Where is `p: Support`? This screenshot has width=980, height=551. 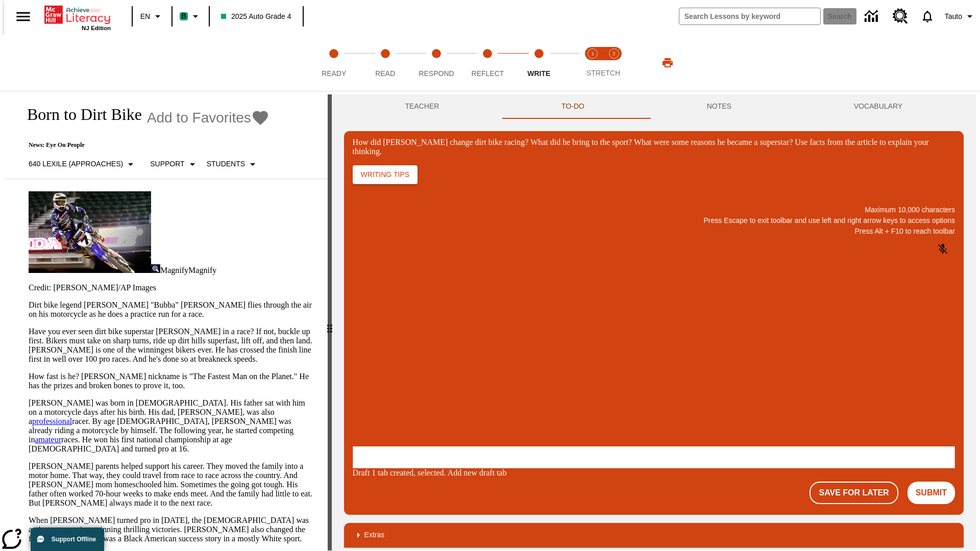
p: Support is located at coordinates (167, 163).